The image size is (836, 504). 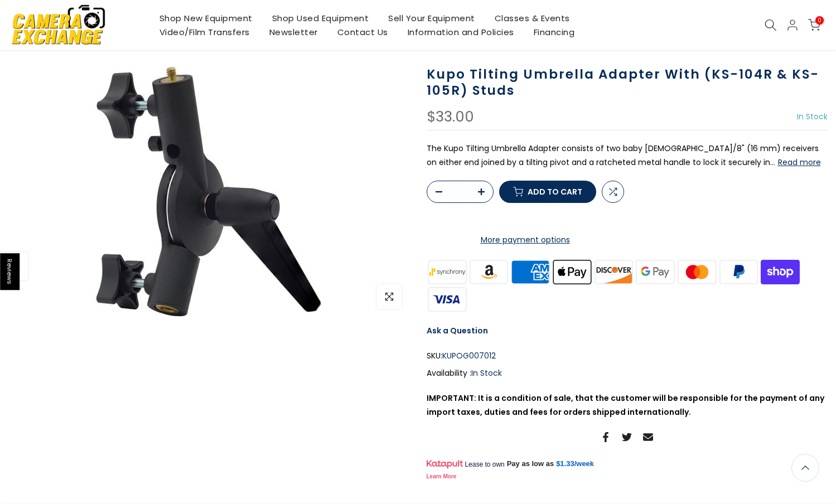 I want to click on span: 0, so click(x=819, y=20).